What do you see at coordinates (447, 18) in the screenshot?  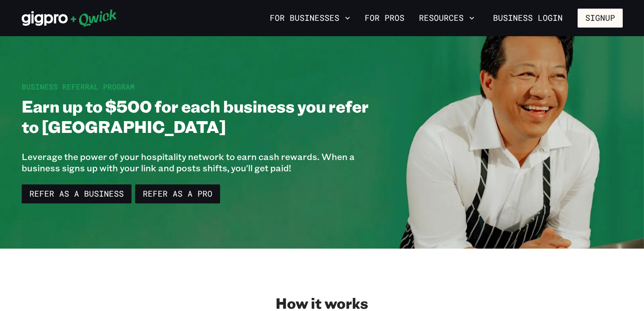 I see `button: Resources` at bounding box center [447, 18].